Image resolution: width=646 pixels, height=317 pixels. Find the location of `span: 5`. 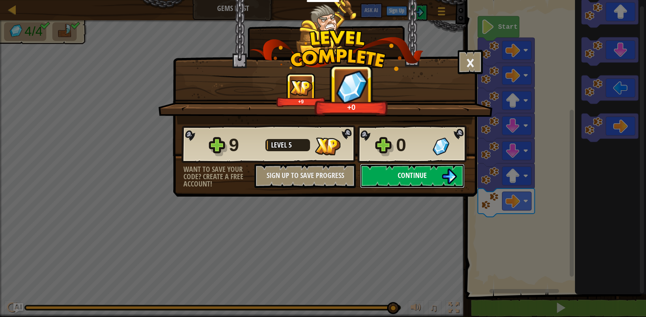

span: 5 is located at coordinates (290, 145).